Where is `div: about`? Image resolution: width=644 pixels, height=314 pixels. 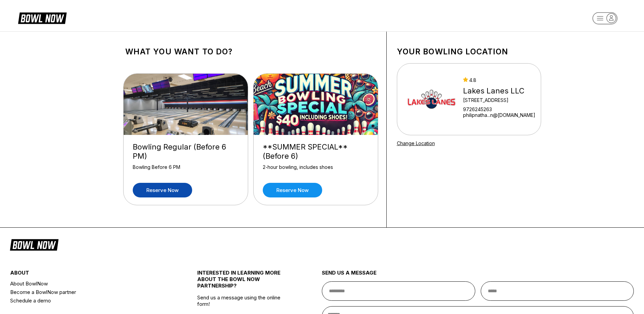 div: about is located at coordinates (88, 274).